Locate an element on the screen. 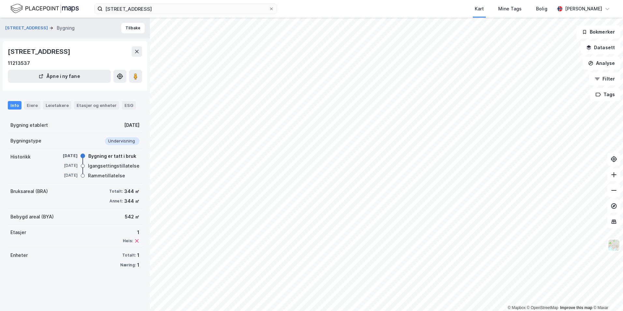 The width and height of the screenshot is (623, 311). div: Igangsettingstillatelse is located at coordinates (114, 166).